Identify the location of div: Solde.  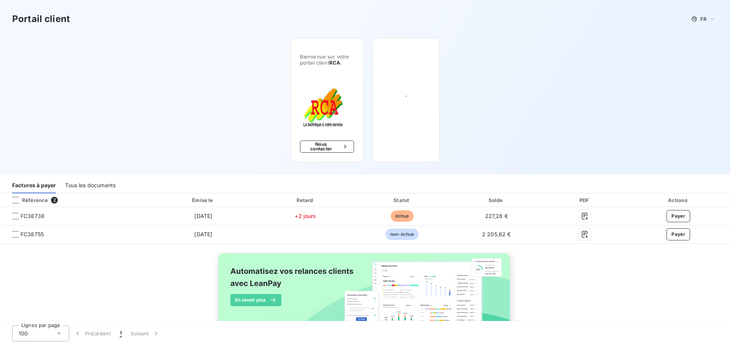
(496, 200).